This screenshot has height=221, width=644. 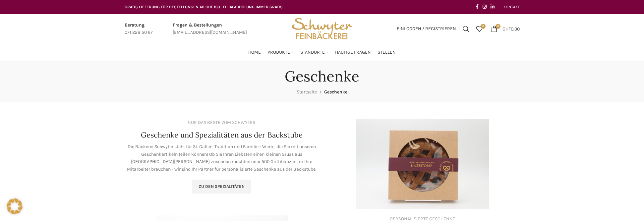 What do you see at coordinates (387, 53) in the screenshot?
I see `span: Stellen` at bounding box center [387, 53].